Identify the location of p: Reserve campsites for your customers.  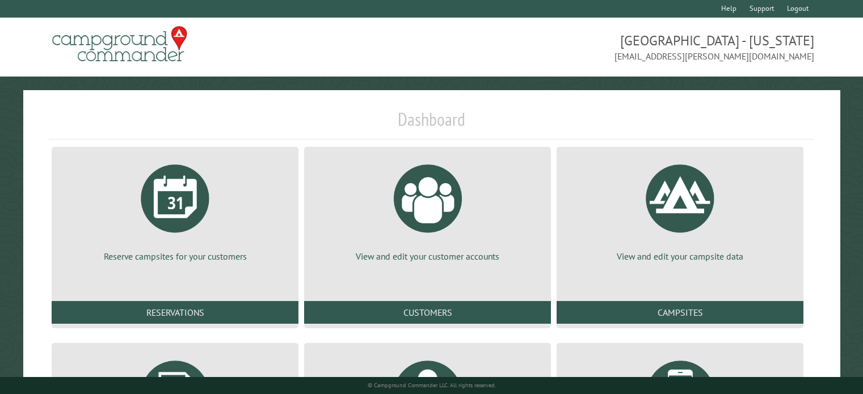
(175, 256).